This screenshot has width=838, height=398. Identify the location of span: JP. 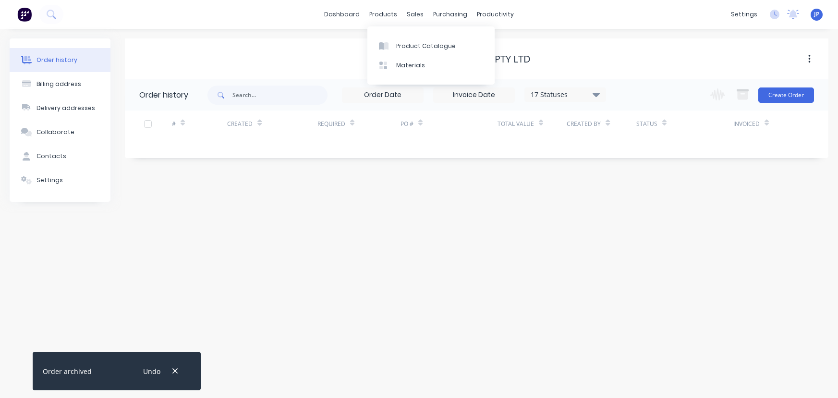
(817, 14).